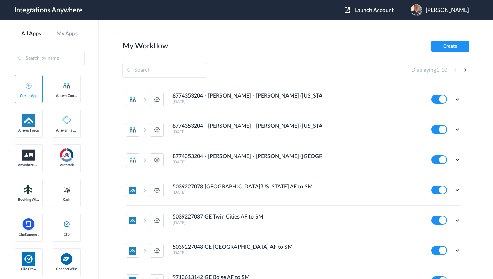  What do you see at coordinates (67, 96) in the screenshot?
I see `span: AnswerConnect` at bounding box center [67, 96].